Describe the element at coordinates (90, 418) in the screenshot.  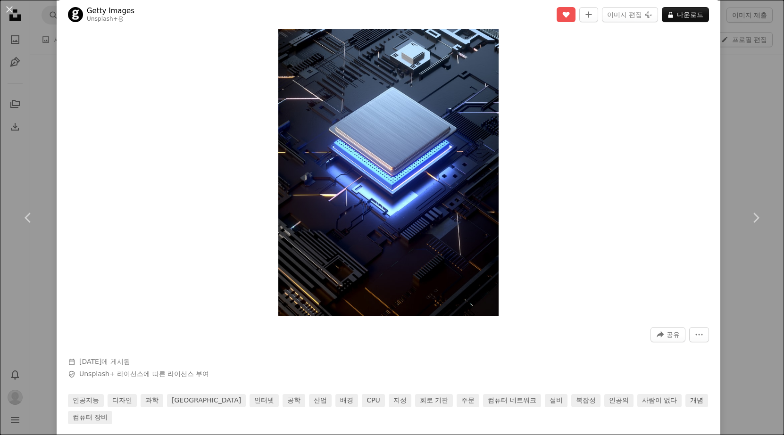
I see `a: 컴퓨터 장비` at that location.